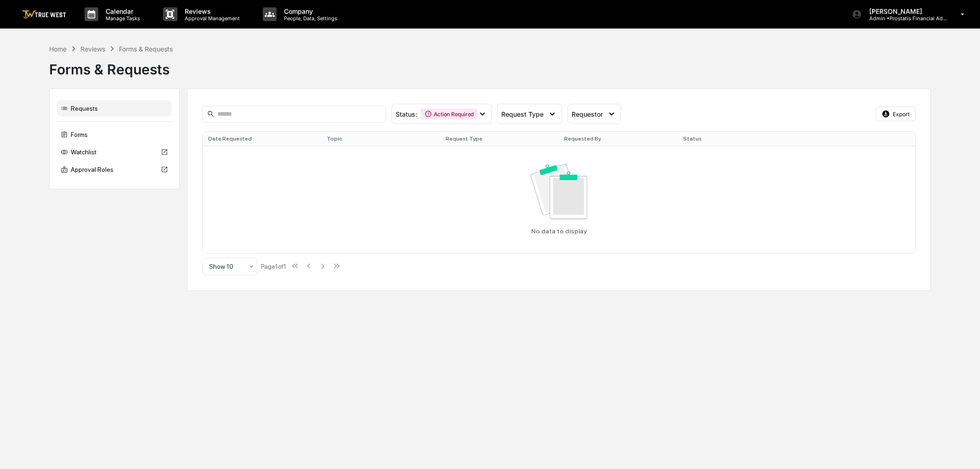  Describe the element at coordinates (309, 19) in the screenshot. I see `p: People, Data, Settings` at that location.